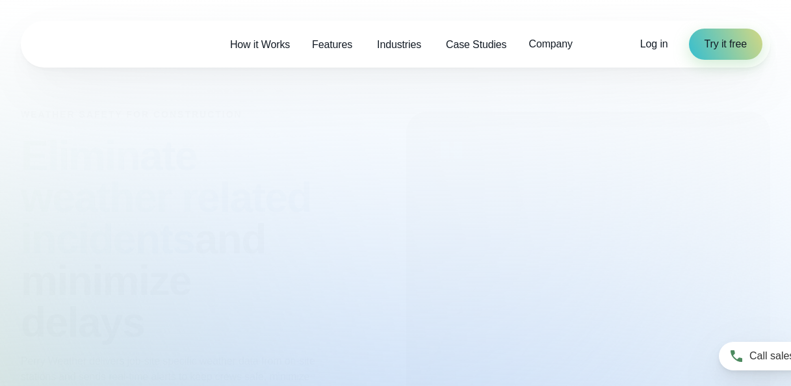  Describe the element at coordinates (475, 45) in the screenshot. I see `span: Case Studies` at that location.